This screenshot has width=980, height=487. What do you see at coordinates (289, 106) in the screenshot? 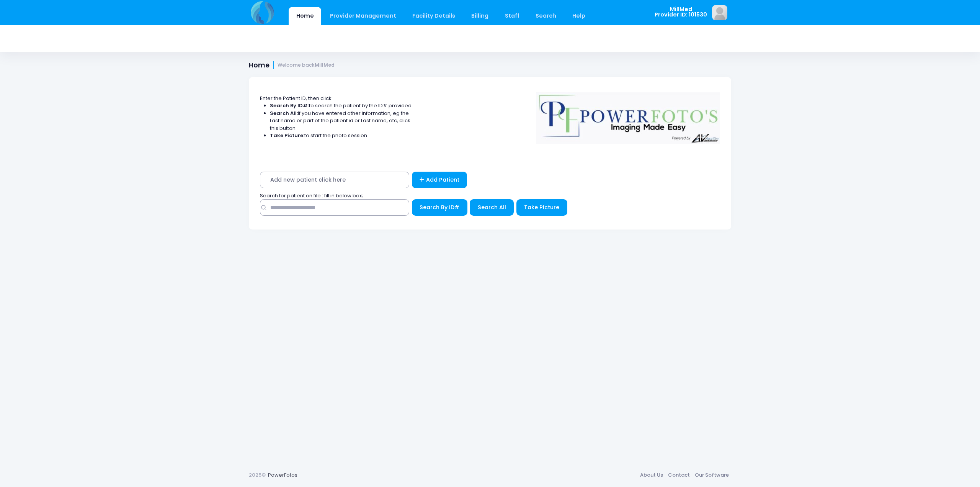
I see `strong: Search By ID#:` at bounding box center [289, 106].